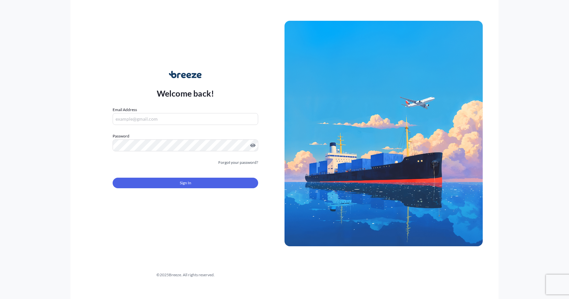  I want to click on div: © 2025 Breeze. All rights reserved., so click(185, 275).